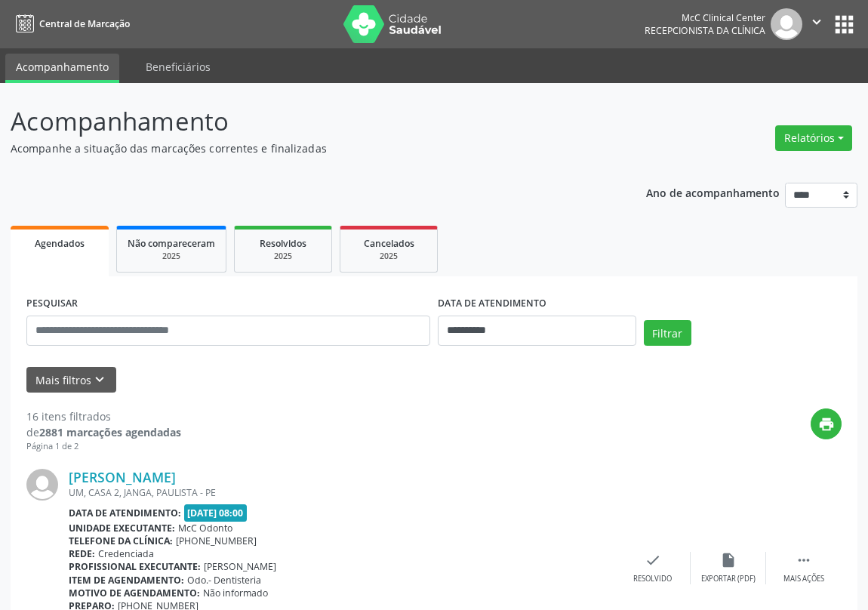 This screenshot has height=610, width=868. Describe the element at coordinates (134, 567) in the screenshot. I see `b: Profissional executante:` at that location.